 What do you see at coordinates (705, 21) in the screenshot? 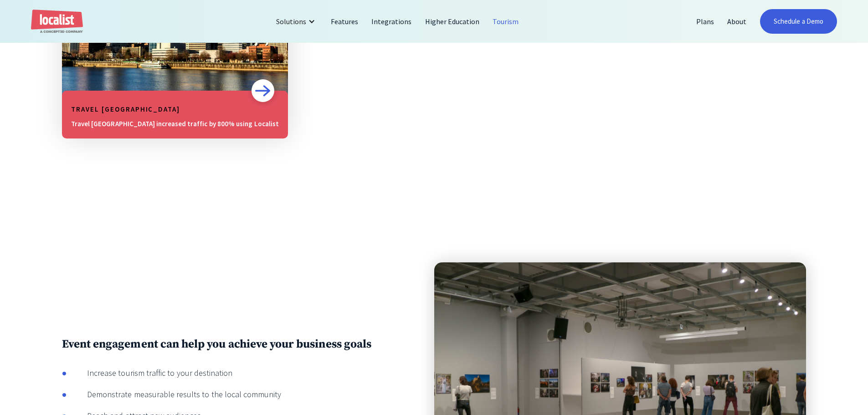
I see `a: Plans` at bounding box center [705, 21].